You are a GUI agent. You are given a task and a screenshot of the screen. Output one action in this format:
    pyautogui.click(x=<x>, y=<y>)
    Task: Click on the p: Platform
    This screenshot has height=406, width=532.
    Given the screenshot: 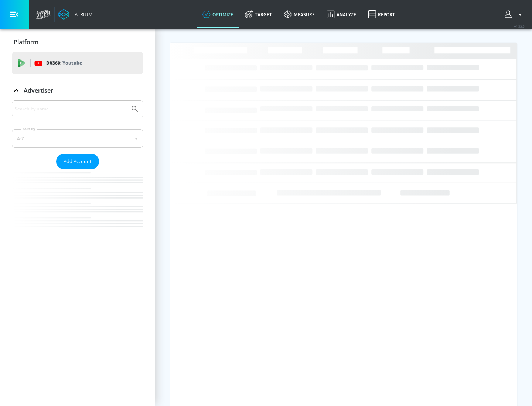 What is the action you would take?
    pyautogui.click(x=26, y=42)
    